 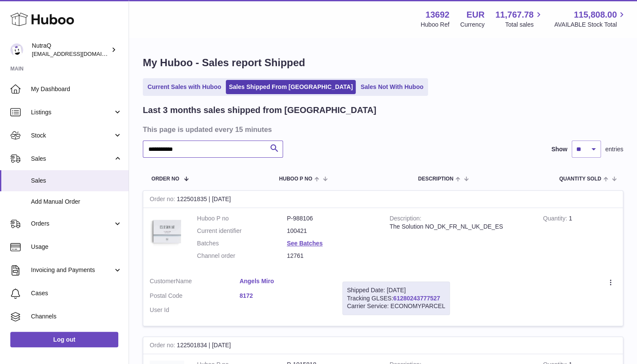 What do you see at coordinates (76, 246) in the screenshot?
I see `span: Usage` at bounding box center [76, 246].